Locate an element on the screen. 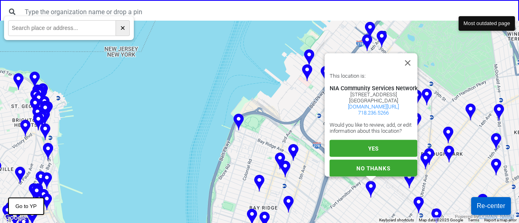  div: Would you like to review, add, or edit information about this location? is located at coordinates (374, 128).